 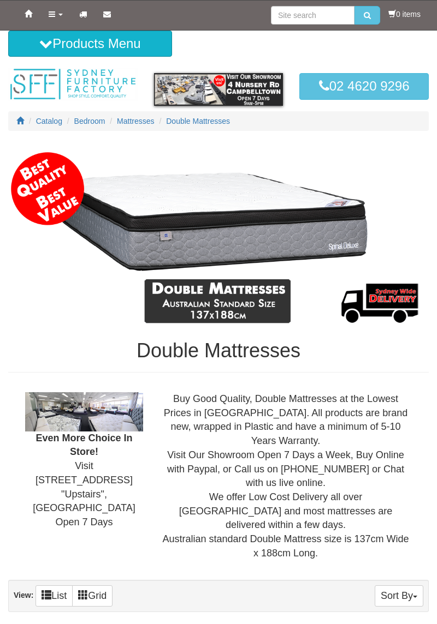 I want to click on button: Products Menu, so click(x=90, y=44).